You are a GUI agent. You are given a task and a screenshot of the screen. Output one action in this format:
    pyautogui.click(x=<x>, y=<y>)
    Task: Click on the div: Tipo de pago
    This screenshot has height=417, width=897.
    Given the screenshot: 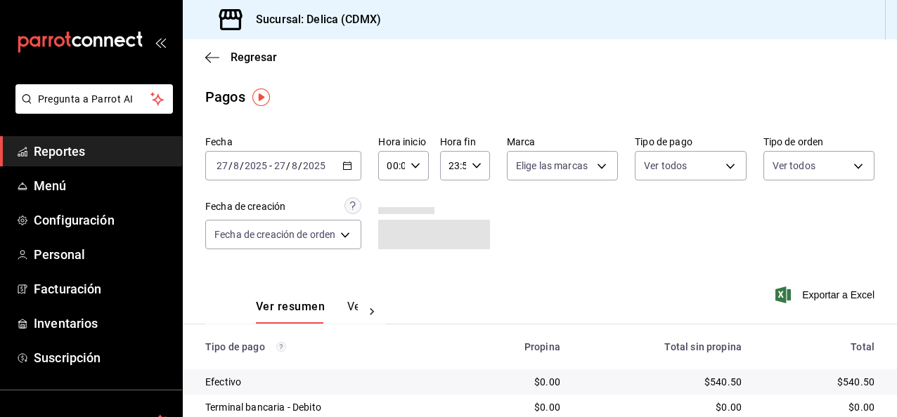 What is the action you would take?
    pyautogui.click(x=328, y=347)
    